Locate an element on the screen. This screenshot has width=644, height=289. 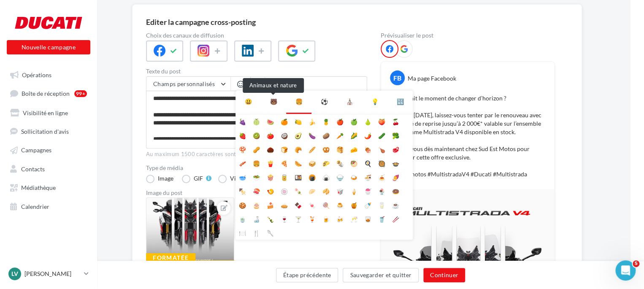
button: Continuer is located at coordinates (444, 275).